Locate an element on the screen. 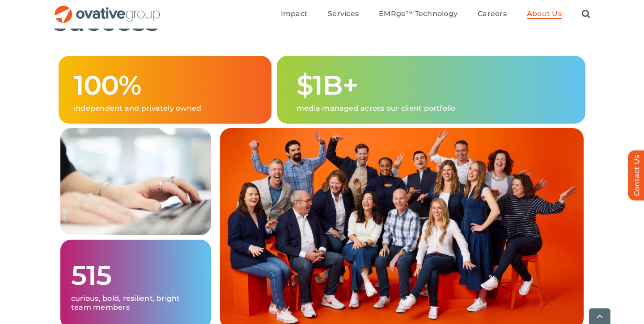  p: media managed across our client portfolio is located at coordinates (433, 109).